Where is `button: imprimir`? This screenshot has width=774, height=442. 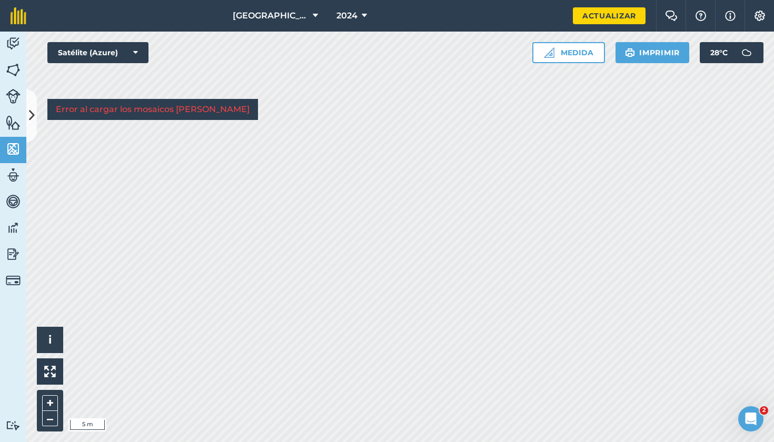 button: imprimir is located at coordinates (652, 53).